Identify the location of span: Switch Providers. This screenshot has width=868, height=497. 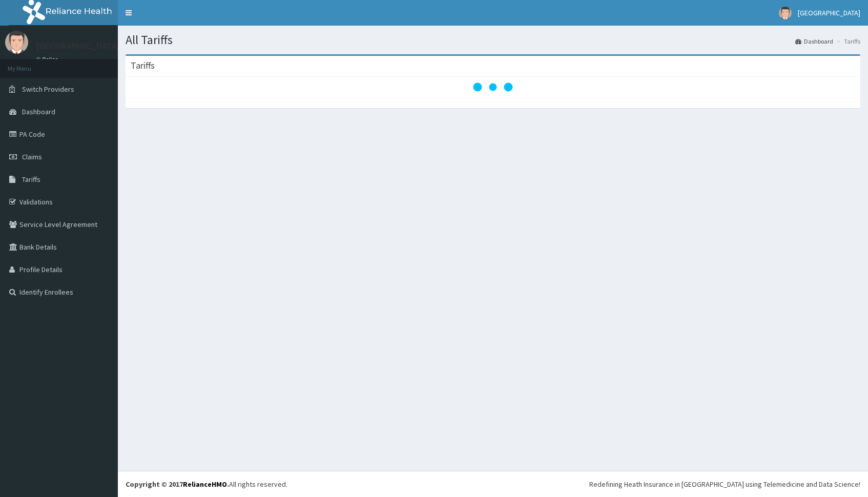
(48, 89).